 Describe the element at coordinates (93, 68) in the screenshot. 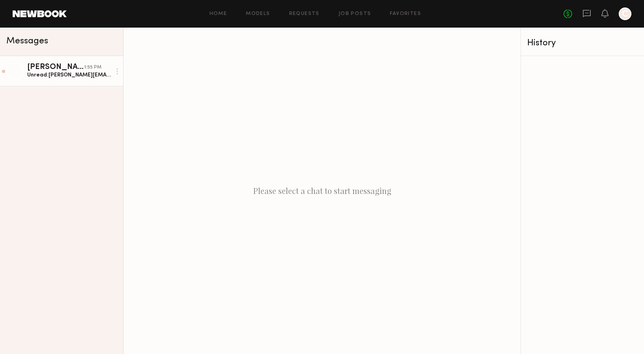

I see `div: 1:55 PM` at that location.